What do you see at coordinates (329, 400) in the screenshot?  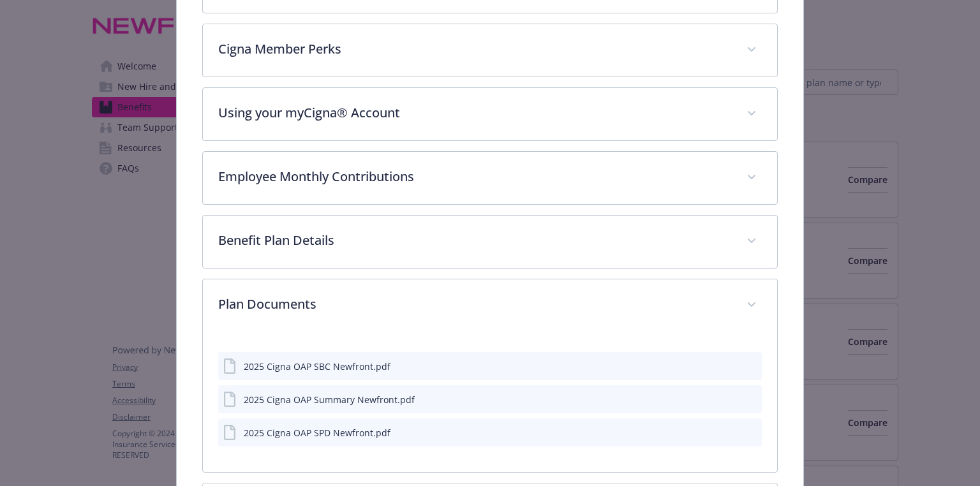 I see `div: 2025 Cigna OAP Summary Newfront.pdf` at bounding box center [329, 400].